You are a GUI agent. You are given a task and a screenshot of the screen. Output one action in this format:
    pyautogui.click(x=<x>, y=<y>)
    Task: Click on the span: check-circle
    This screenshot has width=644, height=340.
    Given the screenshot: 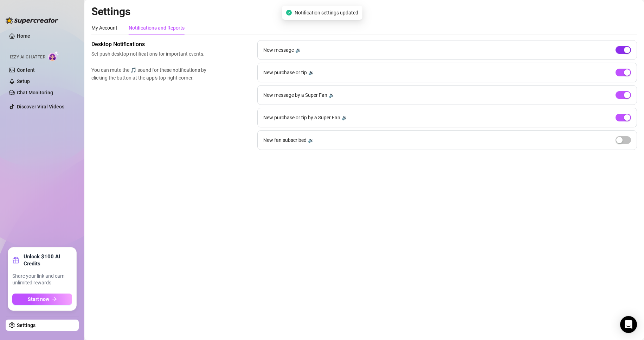 What is the action you would take?
    pyautogui.click(x=289, y=13)
    